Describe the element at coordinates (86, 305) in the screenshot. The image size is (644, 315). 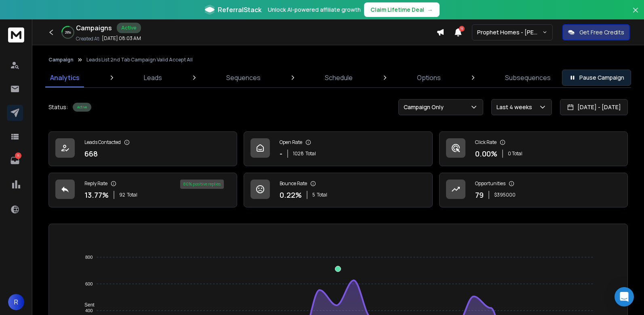
I see `span: Sent` at that location.